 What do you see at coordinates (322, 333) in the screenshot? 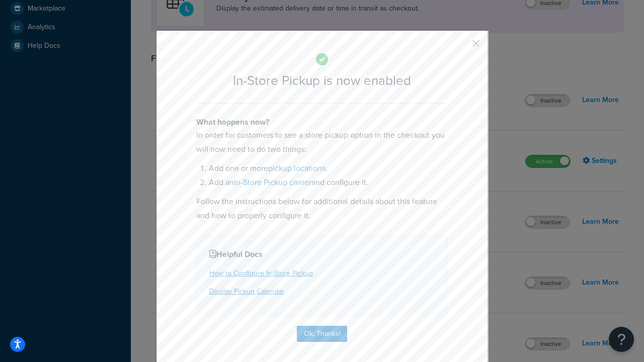
I see `button: Ok, Thanks!` at bounding box center [322, 333].